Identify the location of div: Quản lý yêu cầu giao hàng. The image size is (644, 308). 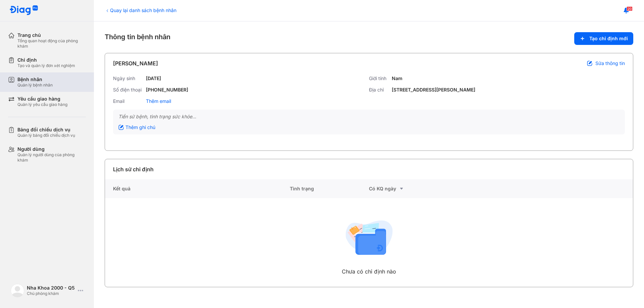
(42, 105).